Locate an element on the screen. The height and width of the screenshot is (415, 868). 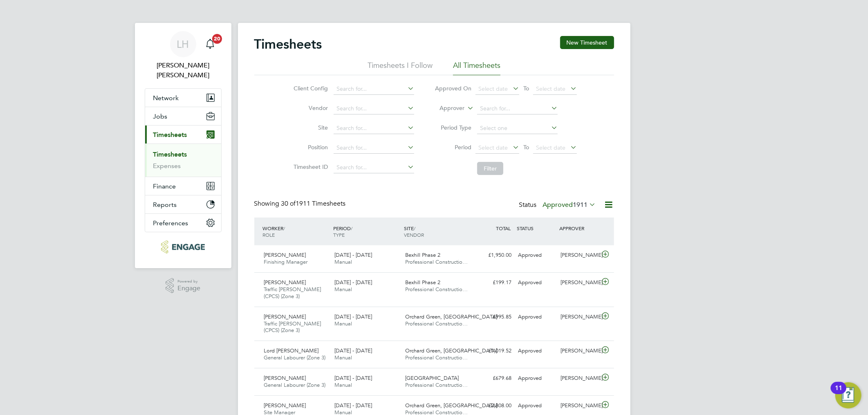
div: £199.17 is located at coordinates (494, 282).